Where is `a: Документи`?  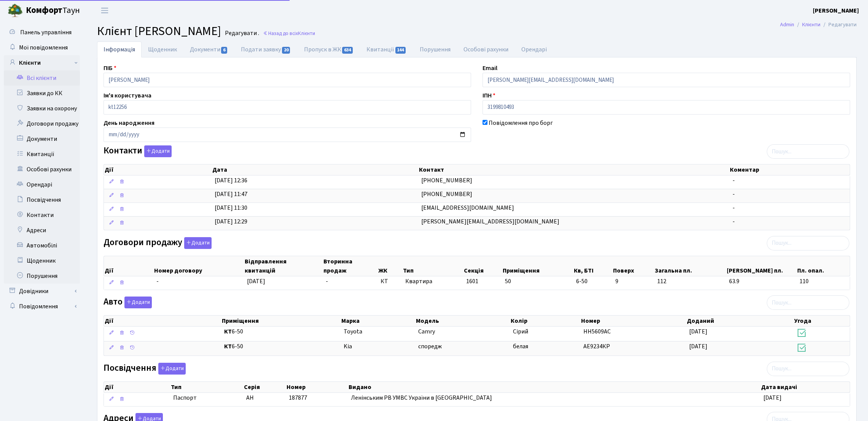 a: Документи is located at coordinates (209, 50).